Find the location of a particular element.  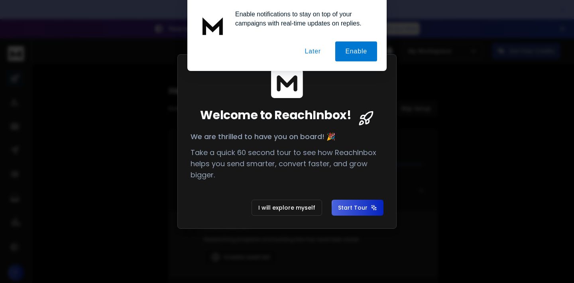

button: I will explore myself is located at coordinates (287, 208).